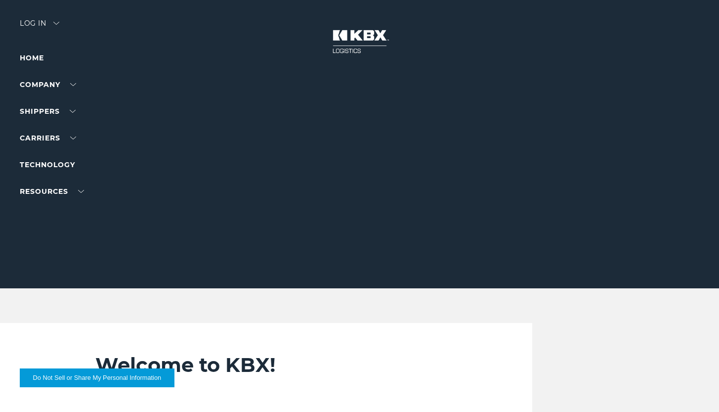 The height and width of the screenshot is (412, 719). I want to click on div: Log in, so click(40, 27).